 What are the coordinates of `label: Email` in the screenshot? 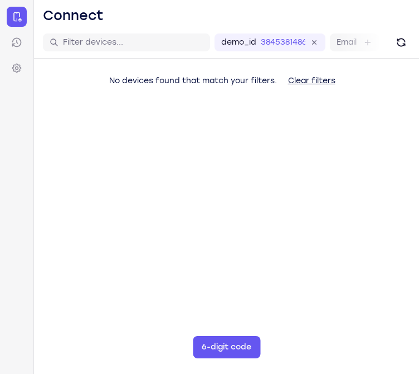 It's located at (347, 42).